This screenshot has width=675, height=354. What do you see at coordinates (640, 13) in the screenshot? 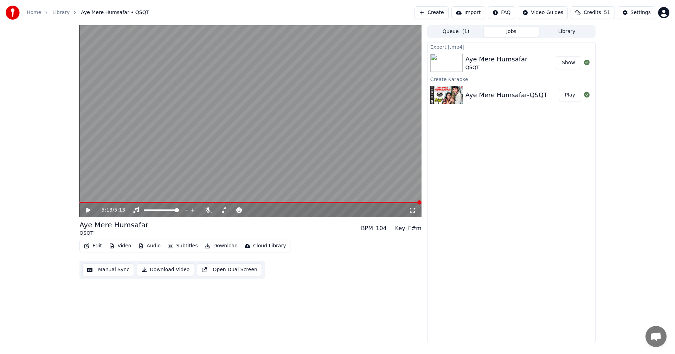
I see `div: Settings` at bounding box center [640, 13].